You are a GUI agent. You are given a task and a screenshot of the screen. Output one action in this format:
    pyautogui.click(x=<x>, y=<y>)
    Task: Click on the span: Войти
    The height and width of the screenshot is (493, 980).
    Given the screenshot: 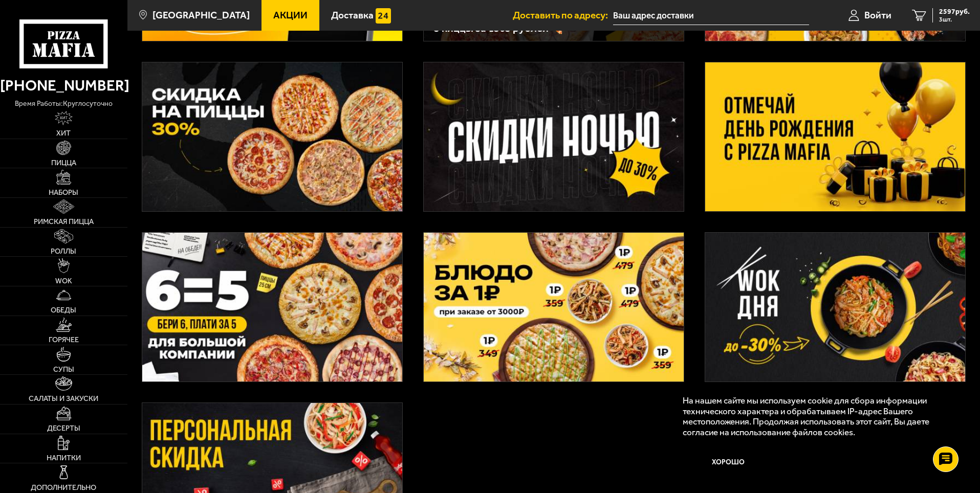 What is the action you would take?
    pyautogui.click(x=878, y=15)
    